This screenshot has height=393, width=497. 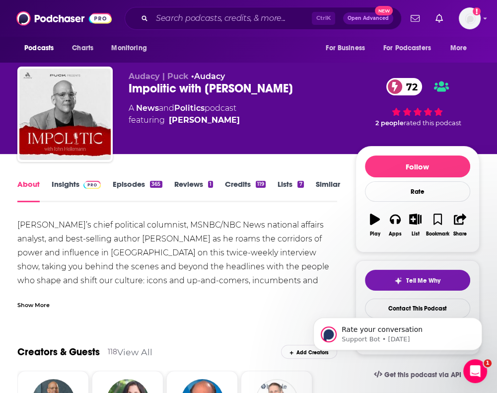 What do you see at coordinates (328, 191) in the screenshot?
I see `a: Similar` at bounding box center [328, 191].